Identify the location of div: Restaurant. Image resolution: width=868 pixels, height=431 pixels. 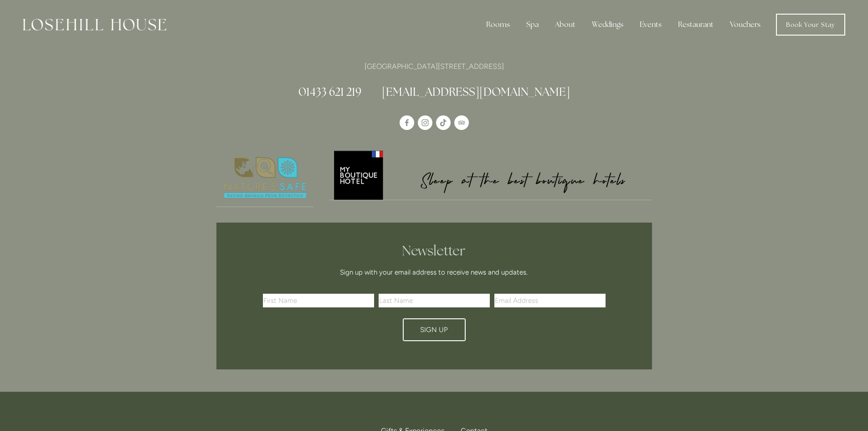
(696, 24).